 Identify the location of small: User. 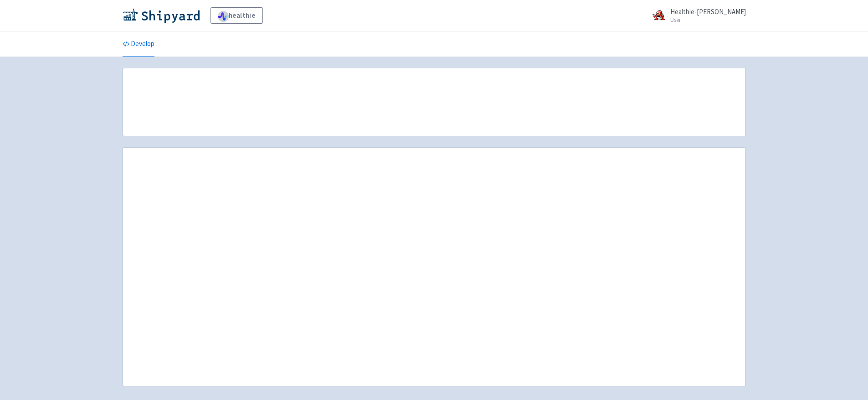
(708, 20).